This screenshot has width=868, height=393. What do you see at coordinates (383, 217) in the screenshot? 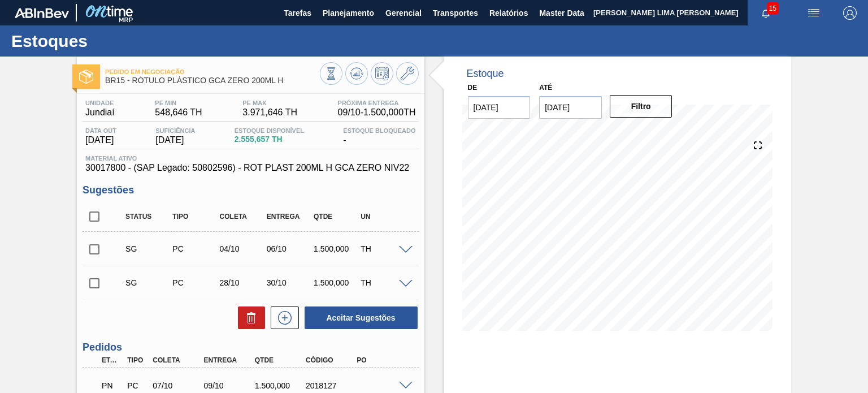
I see `div: UN` at bounding box center [383, 217].